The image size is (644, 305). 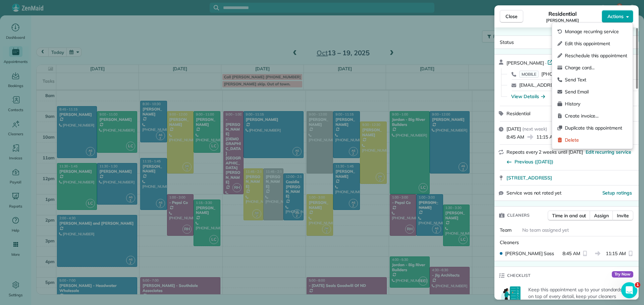 I want to click on span: Manage recurring service, so click(x=596, y=31).